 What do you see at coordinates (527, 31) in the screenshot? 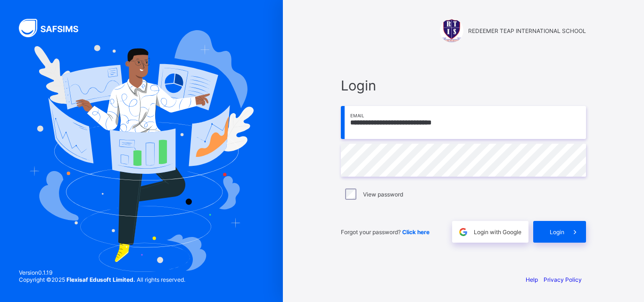
I see `span: REDEEMER TEAP INTERNATIONAL SCHOOL` at bounding box center [527, 31].